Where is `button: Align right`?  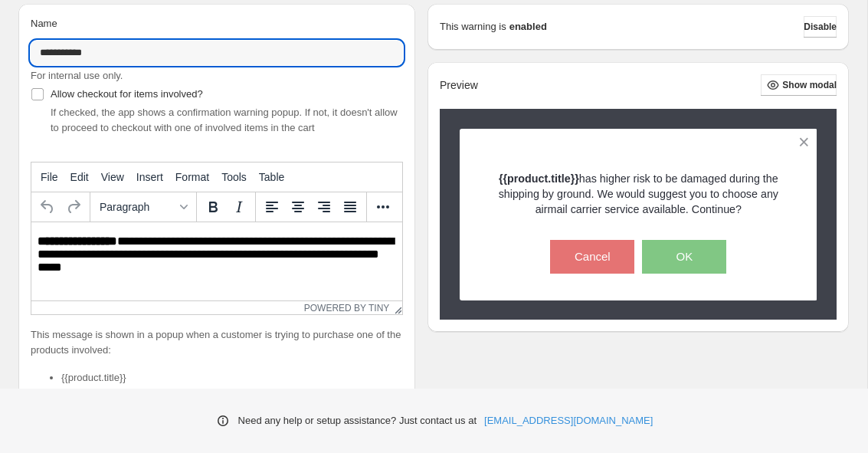 button: Align right is located at coordinates (324, 207).